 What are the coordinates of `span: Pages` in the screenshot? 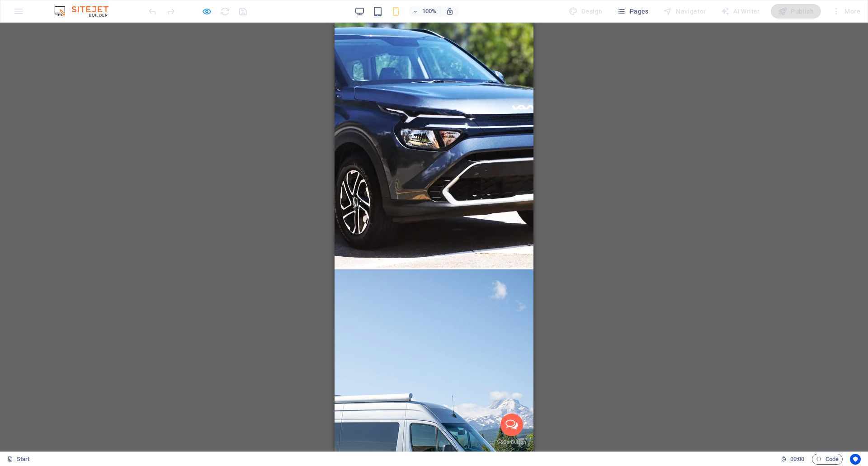 It's located at (633, 11).